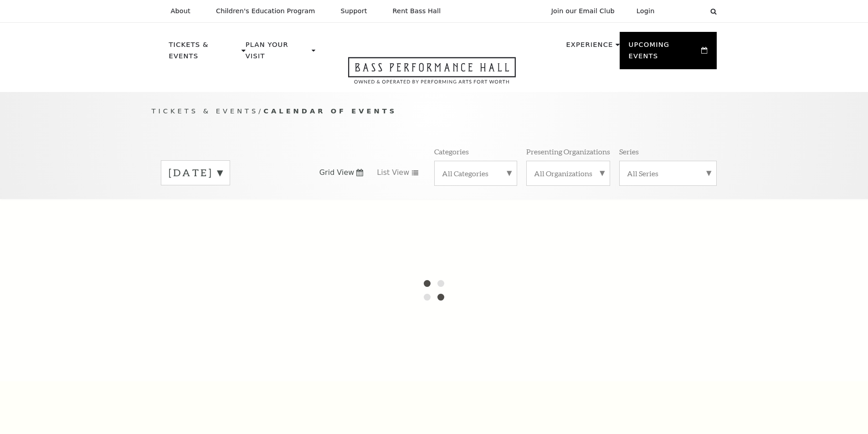  I want to click on label: All Categories, so click(476, 173).